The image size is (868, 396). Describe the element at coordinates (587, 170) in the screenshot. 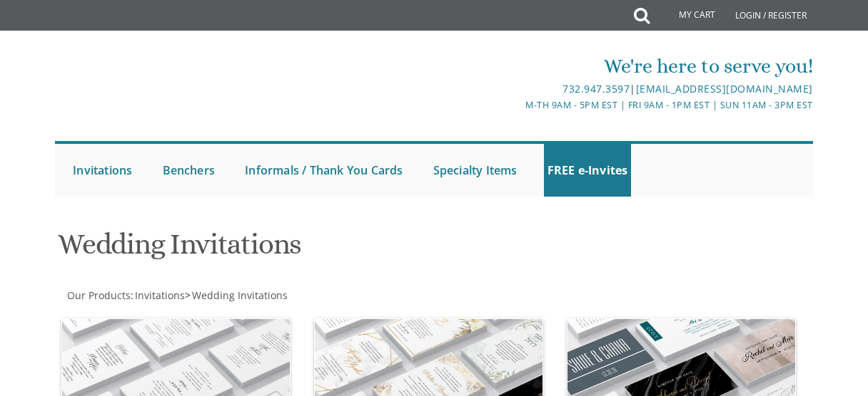

I see `a: FREE e-Invites` at that location.